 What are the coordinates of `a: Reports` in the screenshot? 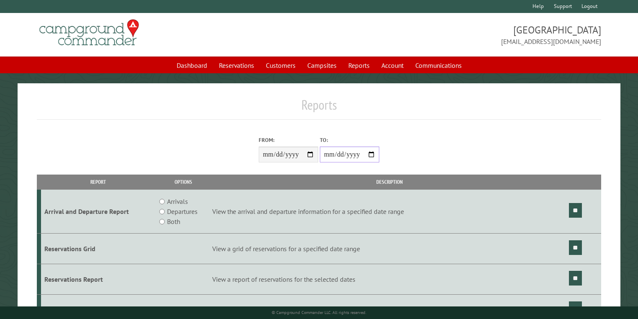 It's located at (359, 65).